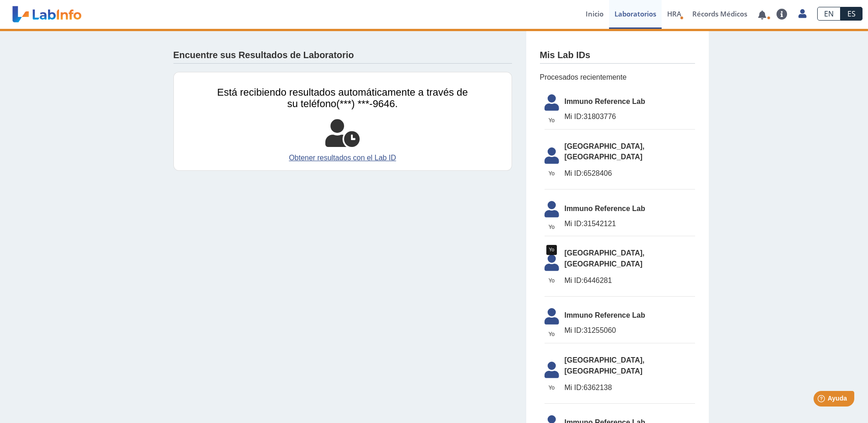 The width and height of the screenshot is (868, 423). I want to click on span: HRA, so click(674, 14).